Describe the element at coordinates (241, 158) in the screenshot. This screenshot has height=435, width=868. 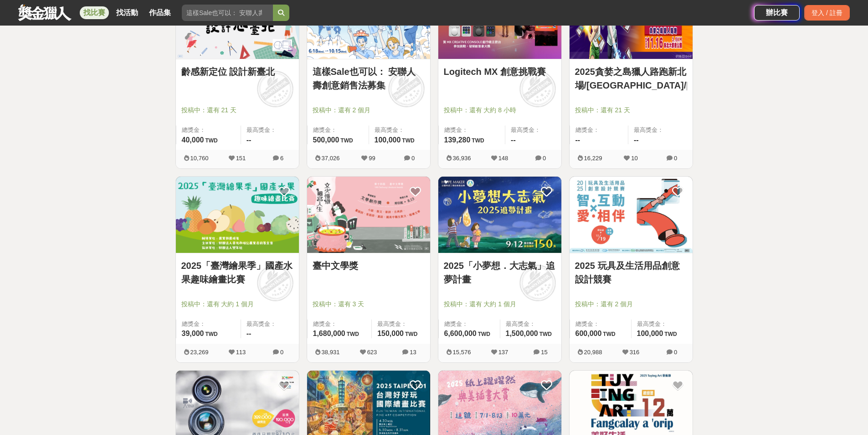
I see `span: 151` at that location.